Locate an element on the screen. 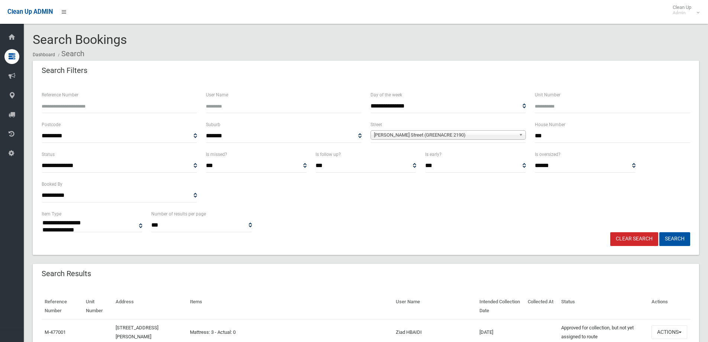  th: Address is located at coordinates (149, 306).